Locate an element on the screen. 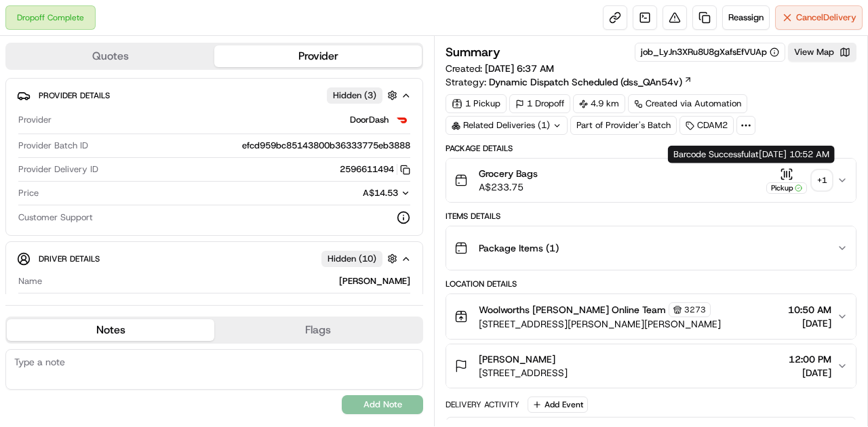 The width and height of the screenshot is (868, 427). div: 4.9 km is located at coordinates (599, 104).